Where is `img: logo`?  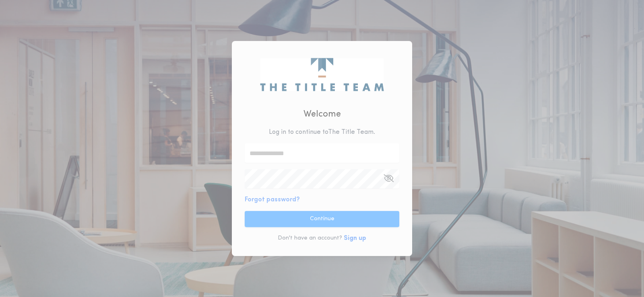
img: logo is located at coordinates (322, 74).